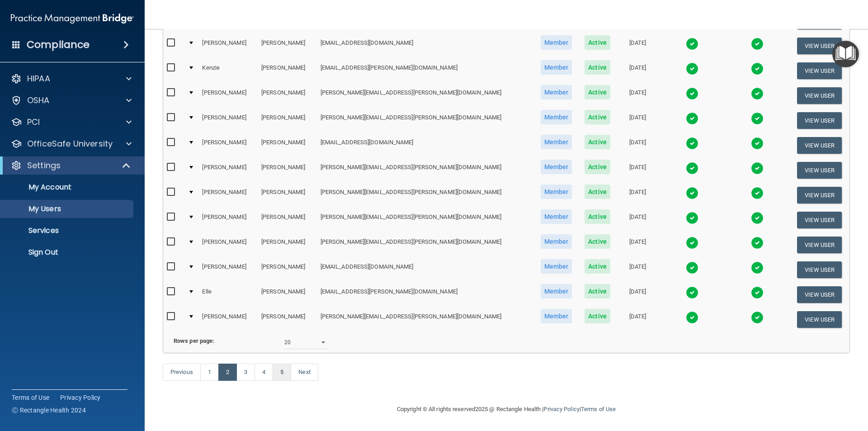  I want to click on p: Settings, so click(44, 166).